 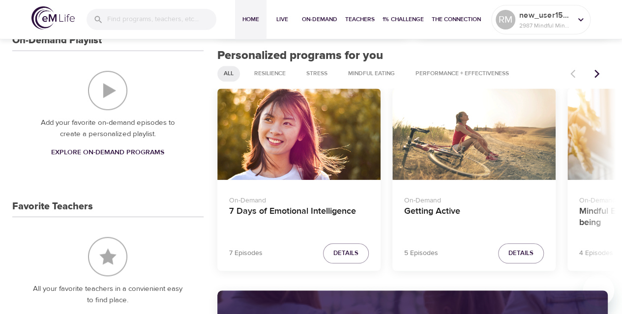 I want to click on span: Performance + Effectiveness, so click(x=462, y=73).